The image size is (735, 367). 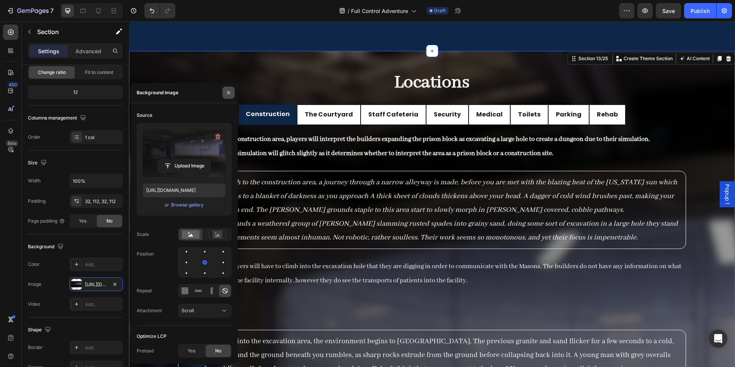 I want to click on p: Create Theme Section, so click(x=519, y=37).